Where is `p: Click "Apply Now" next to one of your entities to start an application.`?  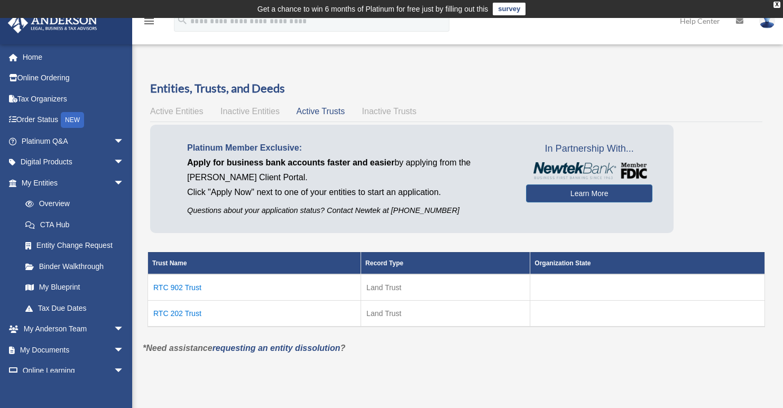
p: Click "Apply Now" next to one of your entities to start an application. is located at coordinates (348, 192).